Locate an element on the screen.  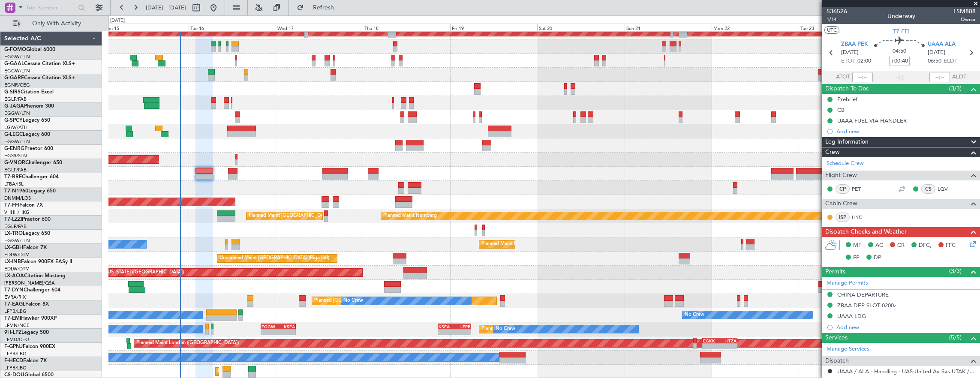
span: G-SIRS is located at coordinates (13, 93).